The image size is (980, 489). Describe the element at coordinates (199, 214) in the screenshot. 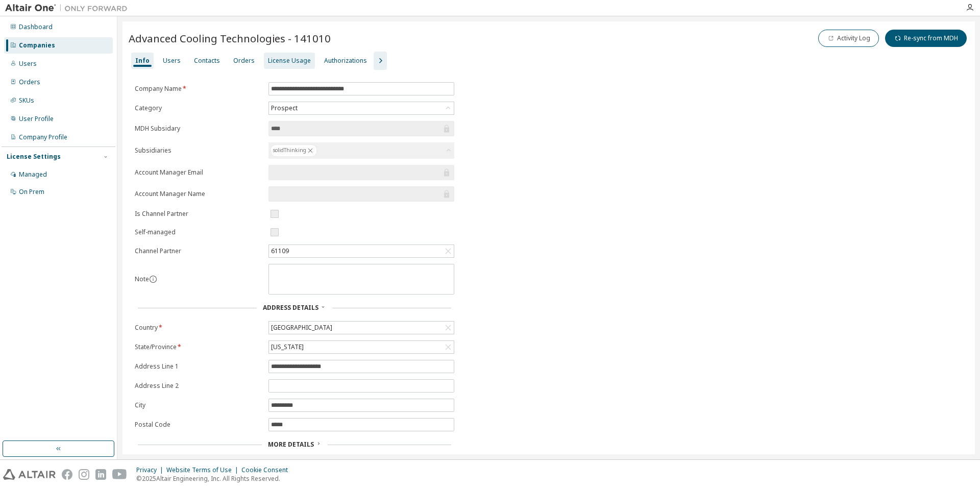

I see `label: Is Channel Partner` at that location.